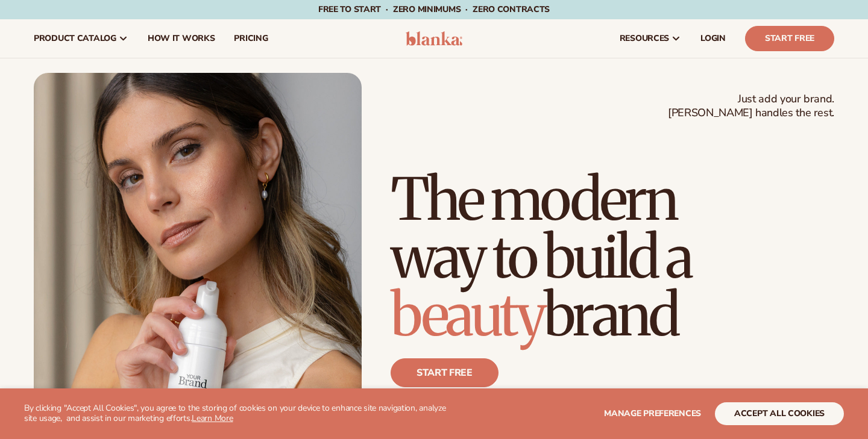 The height and width of the screenshot is (439, 868). What do you see at coordinates (612, 257) in the screenshot?
I see `h1: The modern way to build a brand` at bounding box center [612, 257].